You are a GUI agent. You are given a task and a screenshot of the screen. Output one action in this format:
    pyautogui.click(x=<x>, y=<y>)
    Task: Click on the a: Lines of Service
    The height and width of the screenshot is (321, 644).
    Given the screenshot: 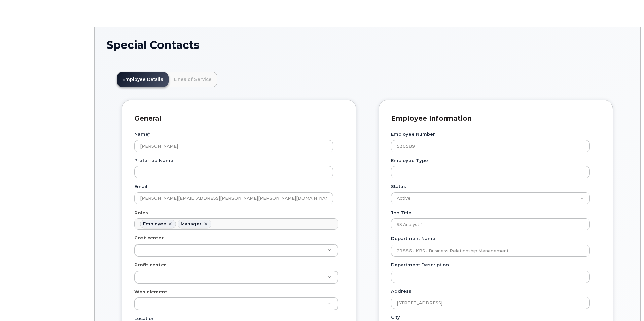 What is the action you would take?
    pyautogui.click(x=193, y=79)
    